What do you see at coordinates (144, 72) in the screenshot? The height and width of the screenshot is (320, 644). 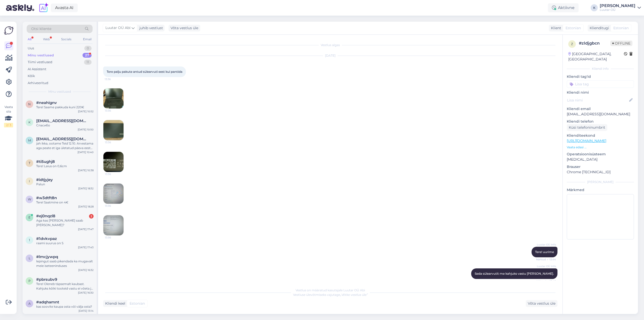 I see `span: Tere palju pakute antud sülearvuti eest kui pantida` at bounding box center [144, 72].